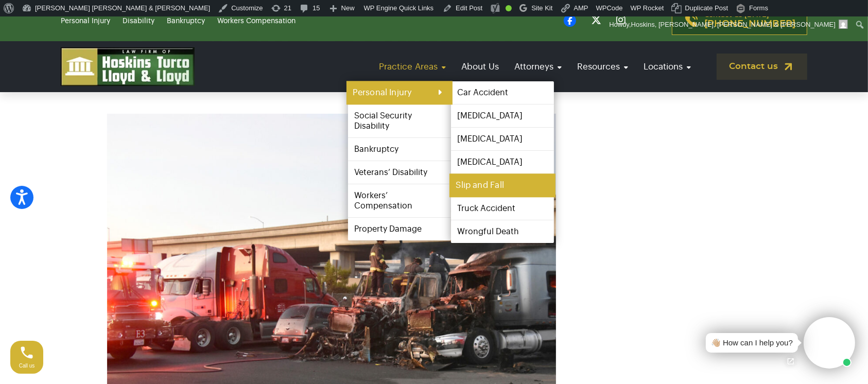 The width and height of the screenshot is (868, 384). Describe the element at coordinates (27, 365) in the screenshot. I see `span: Call us` at that location.